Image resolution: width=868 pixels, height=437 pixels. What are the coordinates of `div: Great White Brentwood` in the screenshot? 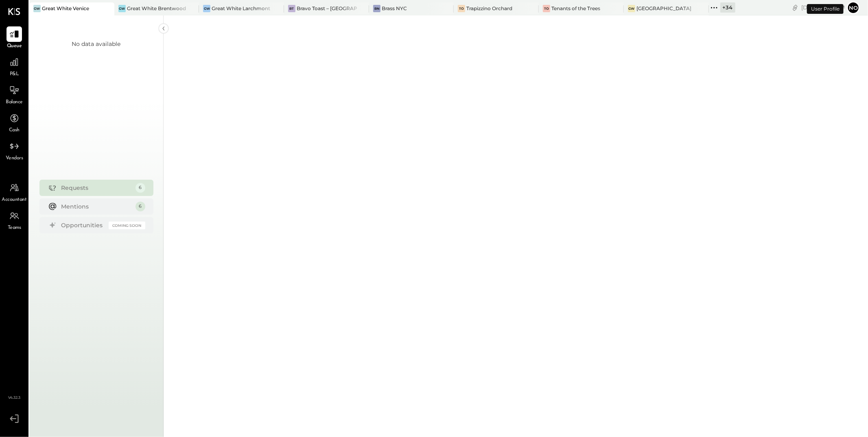 It's located at (156, 8).